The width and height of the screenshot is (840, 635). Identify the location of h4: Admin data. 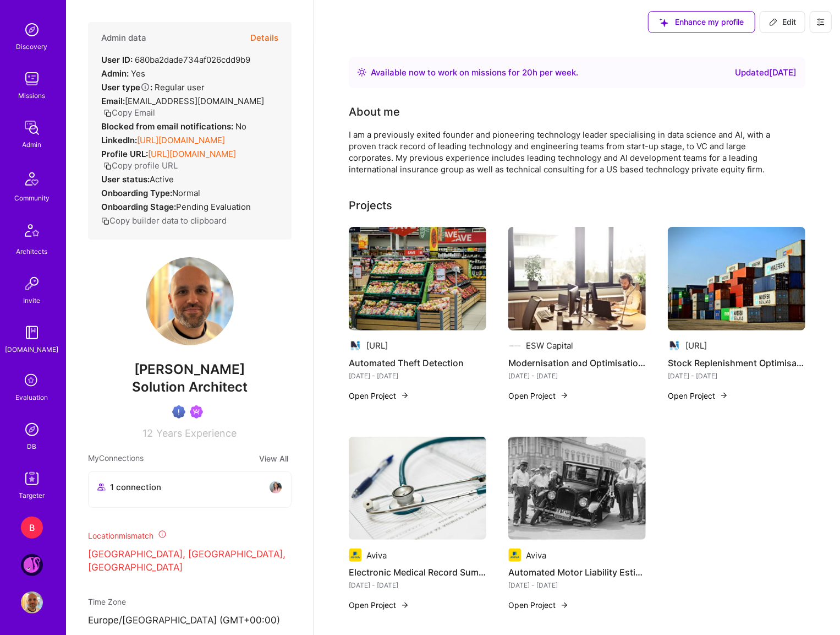
(124, 38).